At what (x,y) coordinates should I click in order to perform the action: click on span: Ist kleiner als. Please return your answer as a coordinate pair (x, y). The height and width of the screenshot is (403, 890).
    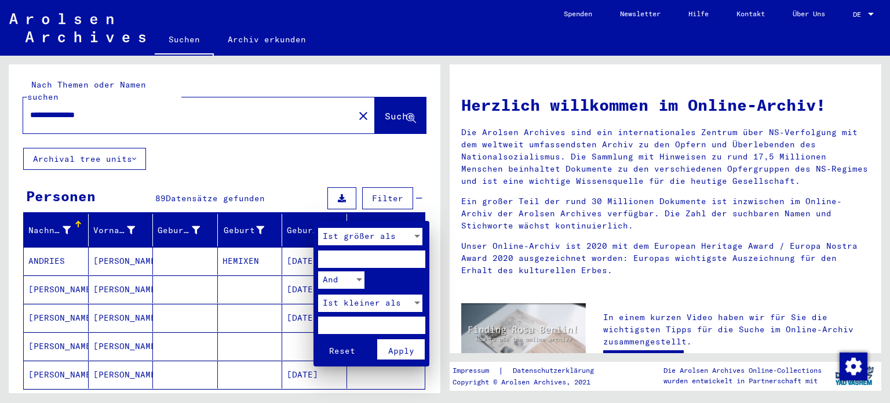
    Looking at the image, I should click on (362, 302).